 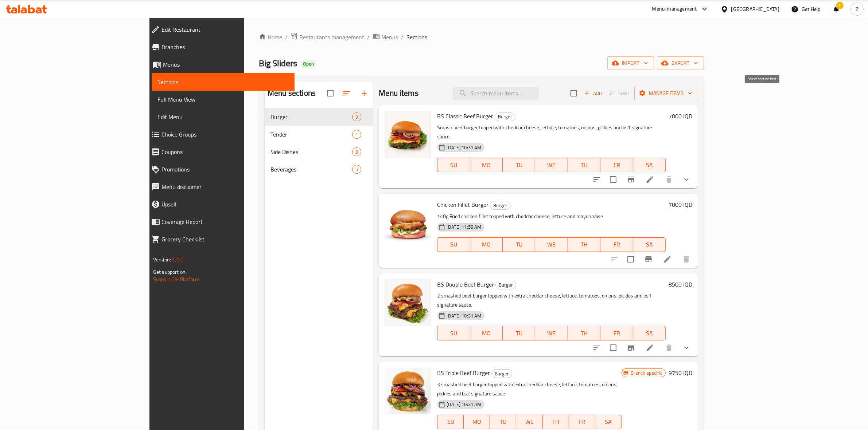 What do you see at coordinates (319, 117) in the screenshot?
I see `div: Burger9` at bounding box center [319, 117].